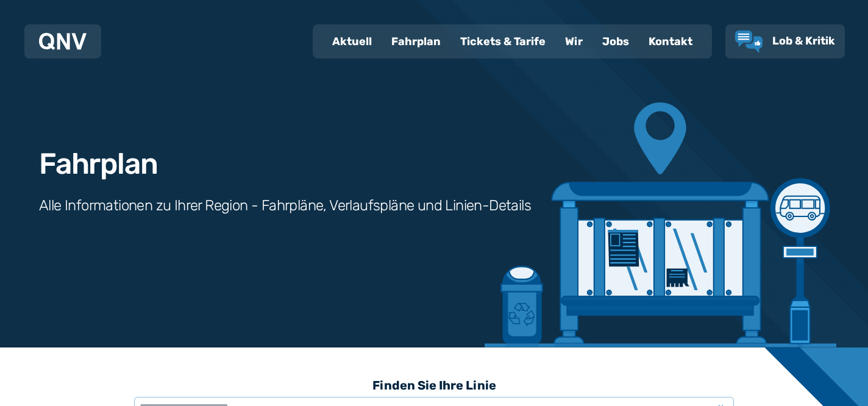 Image resolution: width=868 pixels, height=406 pixels. What do you see at coordinates (416, 42) in the screenshot?
I see `a: Fahrplan` at bounding box center [416, 42].